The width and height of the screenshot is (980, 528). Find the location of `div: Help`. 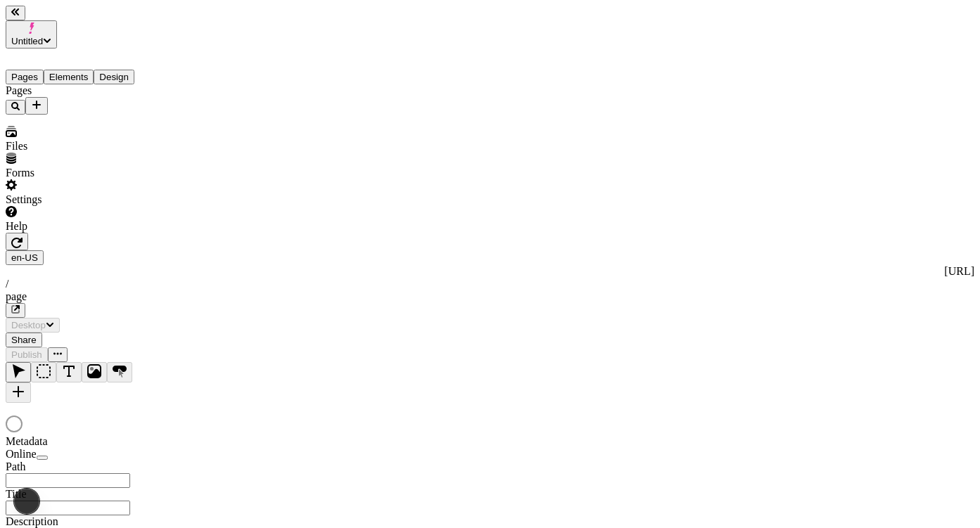

div: Help is located at coordinates (90, 226).